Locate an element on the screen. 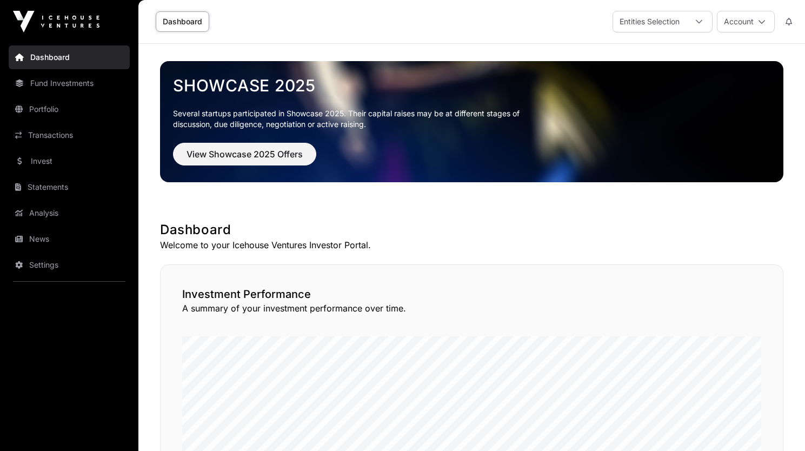 This screenshot has width=805, height=451. span: View Showcase 2025 Offers is located at coordinates (244, 154).